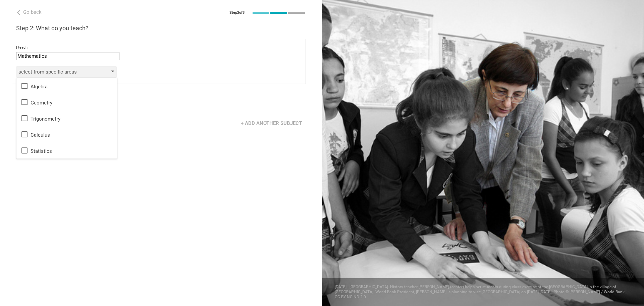  Describe the element at coordinates (159, 48) in the screenshot. I see `div: I teach` at that location.